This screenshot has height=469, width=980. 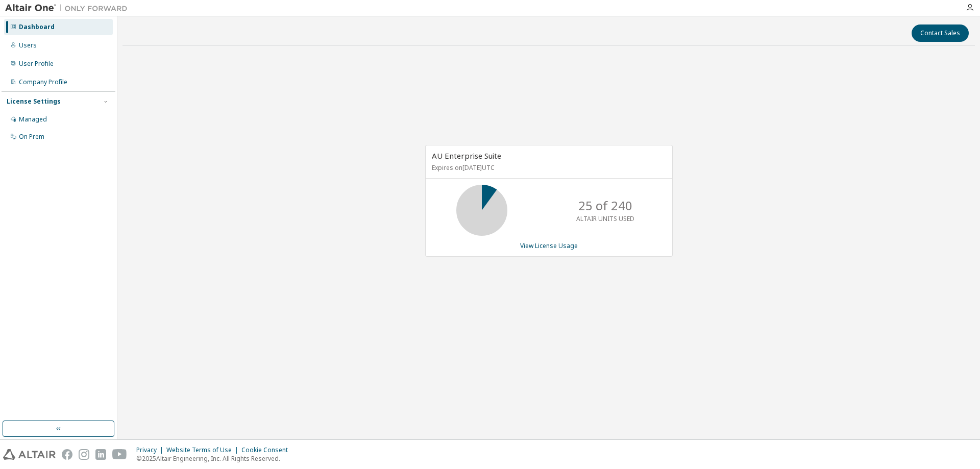 I want to click on div: Cookie Consent, so click(x=268, y=450).